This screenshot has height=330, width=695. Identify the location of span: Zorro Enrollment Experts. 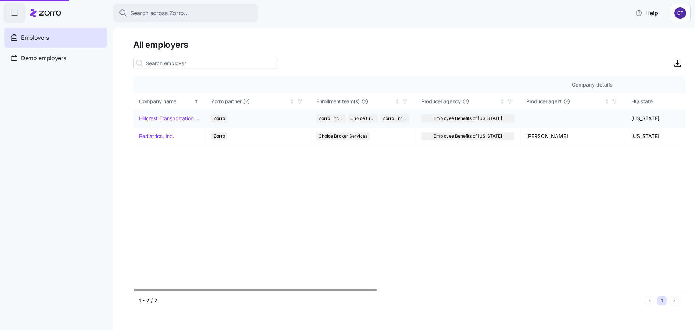
(395, 118).